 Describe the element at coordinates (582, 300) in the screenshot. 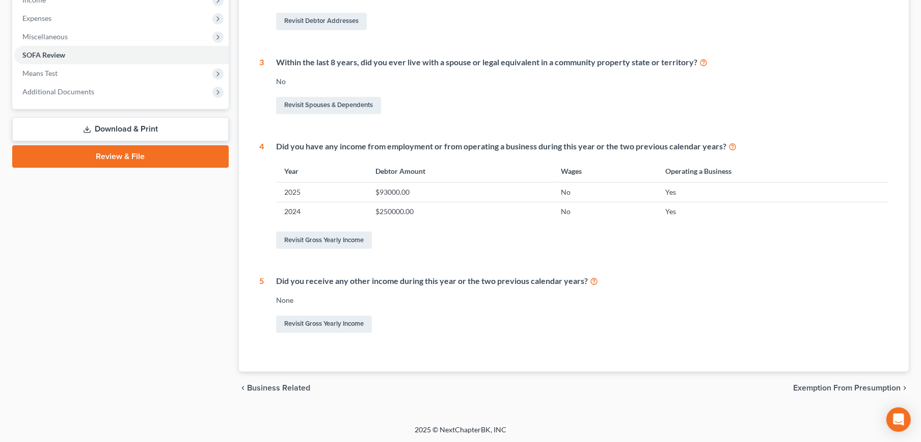

I see `div: None` at that location.